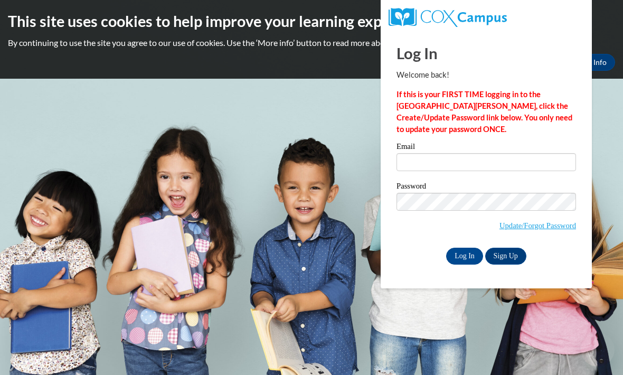 This screenshot has width=623, height=375. Describe the element at coordinates (537, 225) in the screenshot. I see `a: Update/Forgot Password` at that location.